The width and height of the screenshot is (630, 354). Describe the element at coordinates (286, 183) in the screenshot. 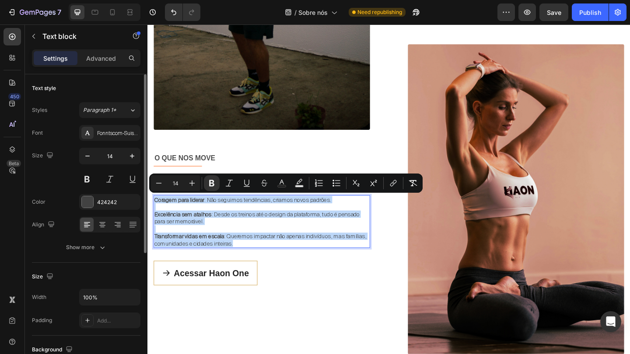

I see `div: Editor contextual toolbar` at that location.